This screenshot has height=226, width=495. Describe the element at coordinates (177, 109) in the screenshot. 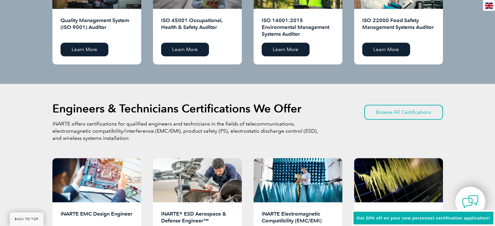

I see `h2: Engineers & Technicians Certifications We Offer` at that location.